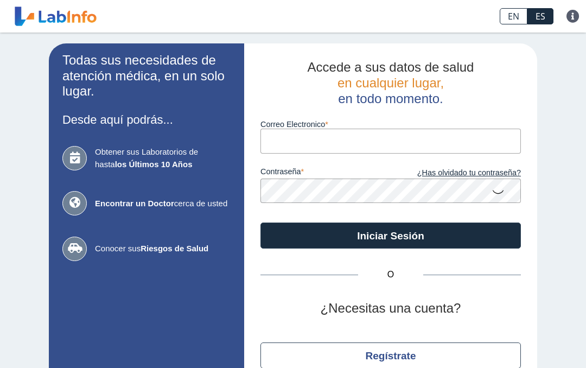 Image resolution: width=586 pixels, height=368 pixels. Describe the element at coordinates (174, 248) in the screenshot. I see `b: Riesgos de Salud` at that location.